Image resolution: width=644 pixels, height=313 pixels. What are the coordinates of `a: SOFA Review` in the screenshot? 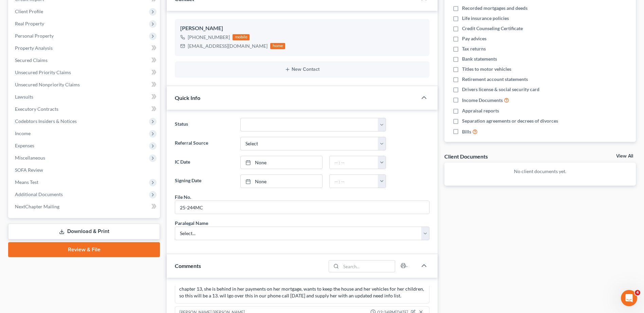 It's located at (84, 170).